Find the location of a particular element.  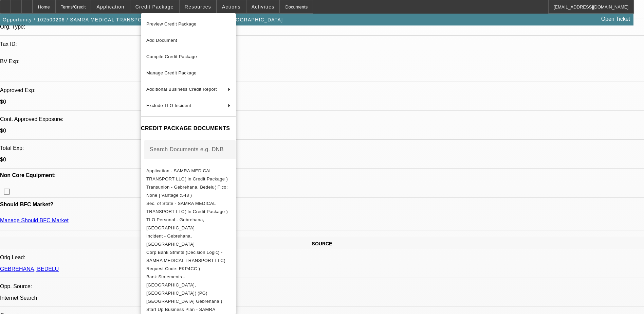

span: Exclude TLO Incident is located at coordinates (169, 105).